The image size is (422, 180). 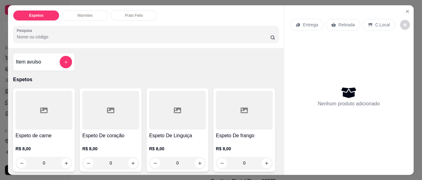 I want to click on h4: Espeto De coração, so click(x=111, y=136).